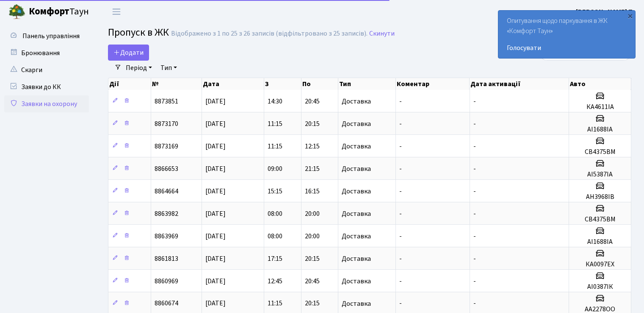 Image resolution: width=644 pixels, height=313 pixels. I want to click on button: Переключити навігацію, so click(117, 11).